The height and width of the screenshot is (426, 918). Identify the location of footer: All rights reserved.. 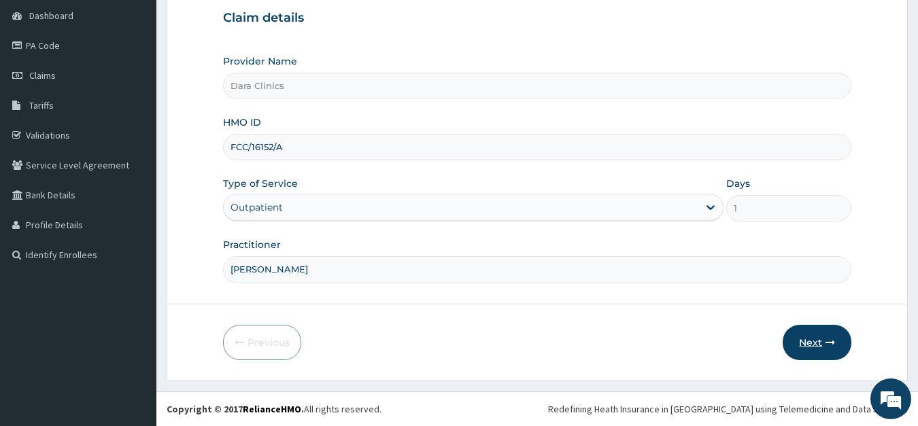
(537, 409).